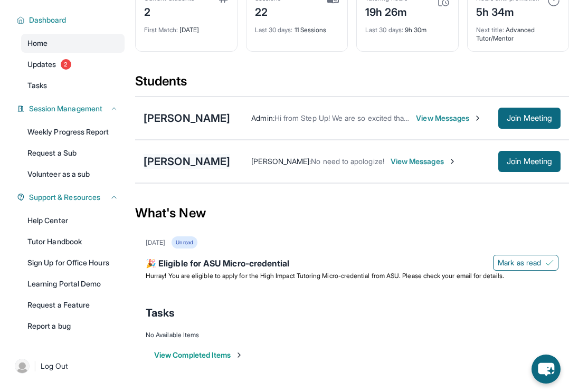 This screenshot has width=569, height=392. I want to click on div: No Available Items, so click(352, 335).